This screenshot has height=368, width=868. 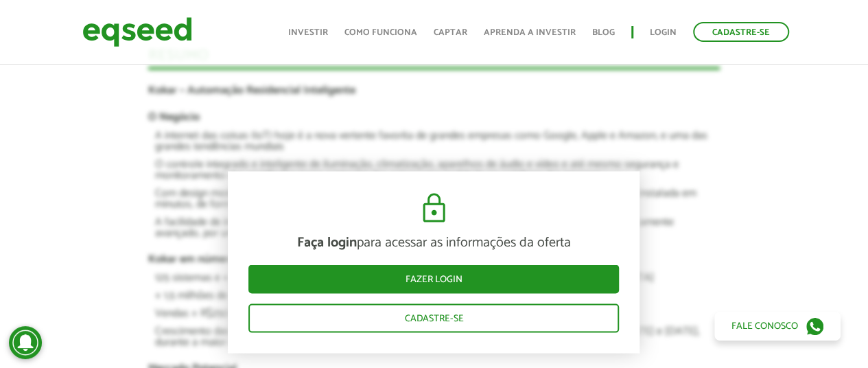 I want to click on a: Captar, so click(x=450, y=33).